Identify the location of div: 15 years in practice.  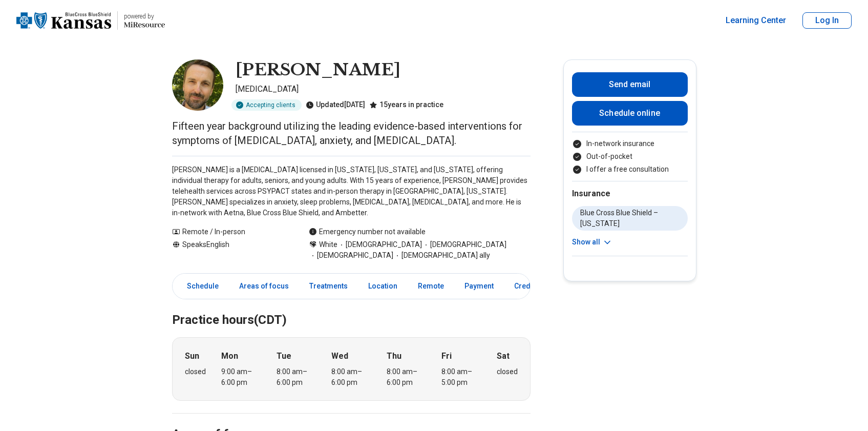
(406, 105).